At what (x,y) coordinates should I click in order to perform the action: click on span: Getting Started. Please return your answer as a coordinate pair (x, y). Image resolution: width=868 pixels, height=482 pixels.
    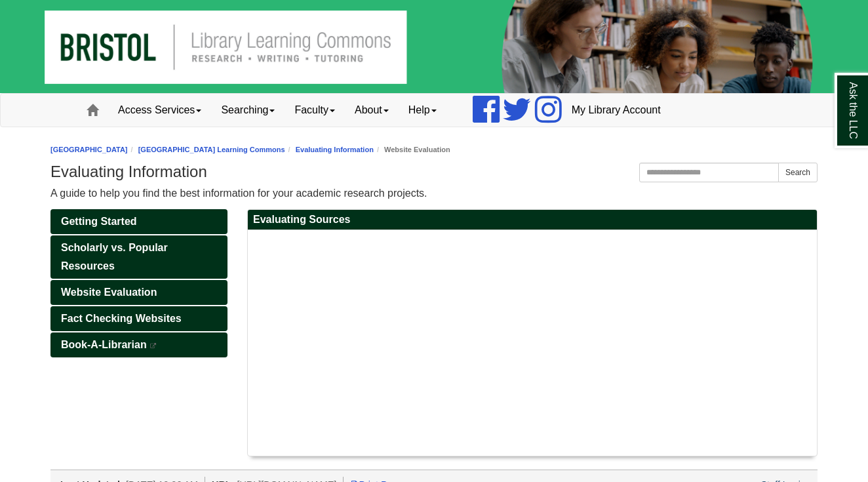
    Looking at the image, I should click on (99, 221).